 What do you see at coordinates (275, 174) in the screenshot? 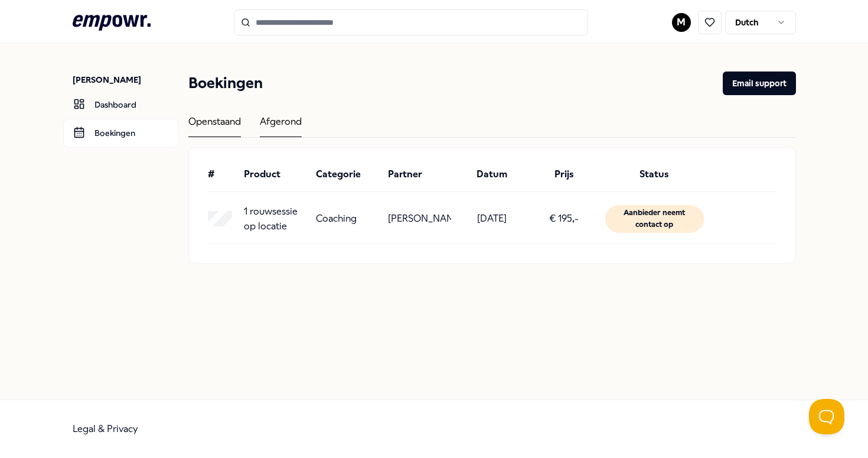
I see `div: Product` at bounding box center [275, 174].